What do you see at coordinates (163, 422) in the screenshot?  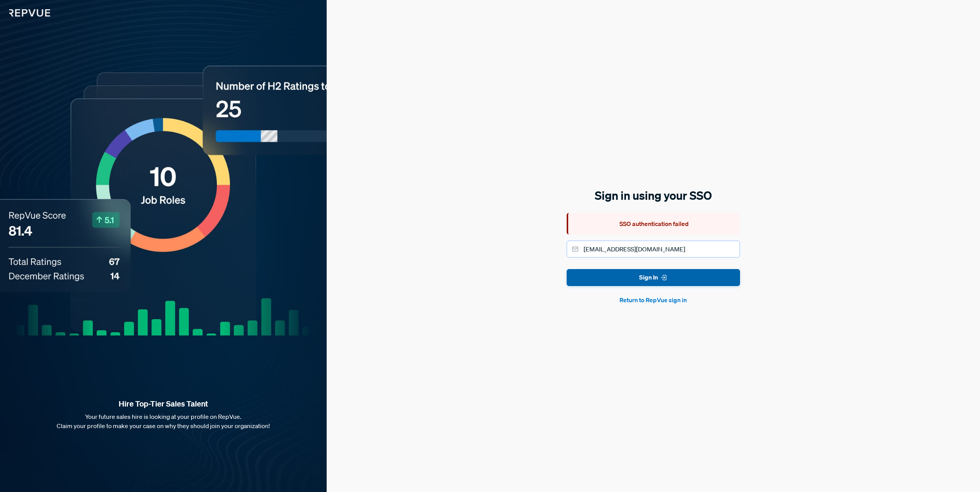 I see `p: Your future sales hire is looking at your profile on RepVue. Claim your profile to make your case...` at bounding box center [163, 422].